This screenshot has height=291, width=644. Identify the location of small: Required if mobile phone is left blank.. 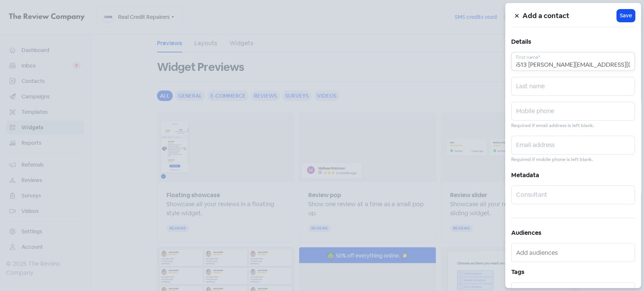
(552, 159).